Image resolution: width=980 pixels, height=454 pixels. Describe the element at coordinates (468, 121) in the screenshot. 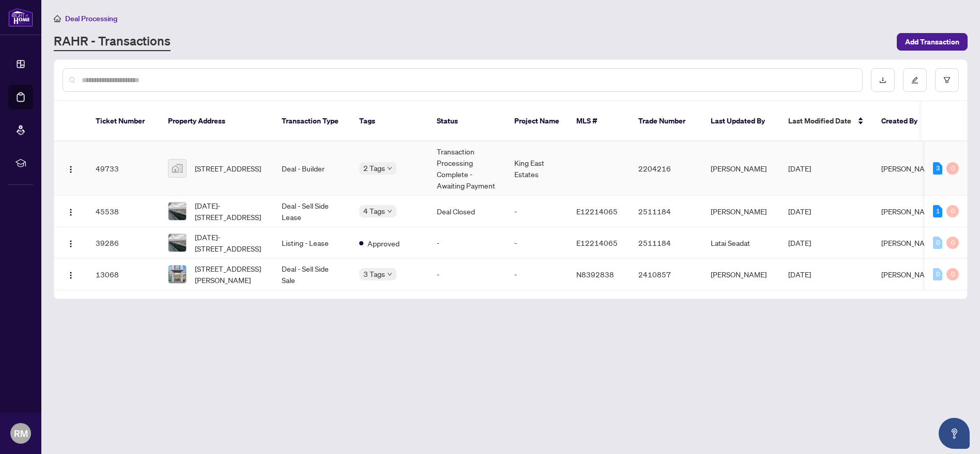

I see `th: Status` at that location.